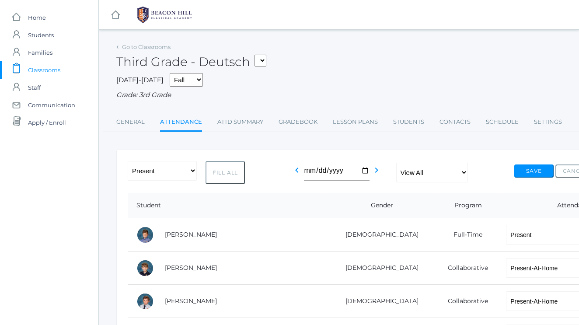 The image size is (579, 325). I want to click on span: Families, so click(40, 52).